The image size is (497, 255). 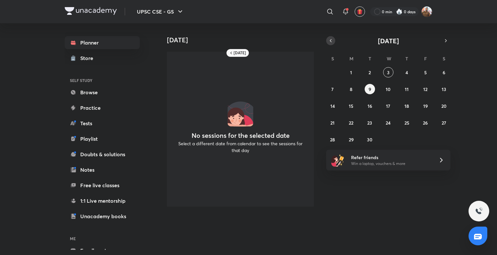 What do you see at coordinates (391, 164) in the screenshot?
I see `p: Win a laptop, vouchers & more` at bounding box center [391, 164].